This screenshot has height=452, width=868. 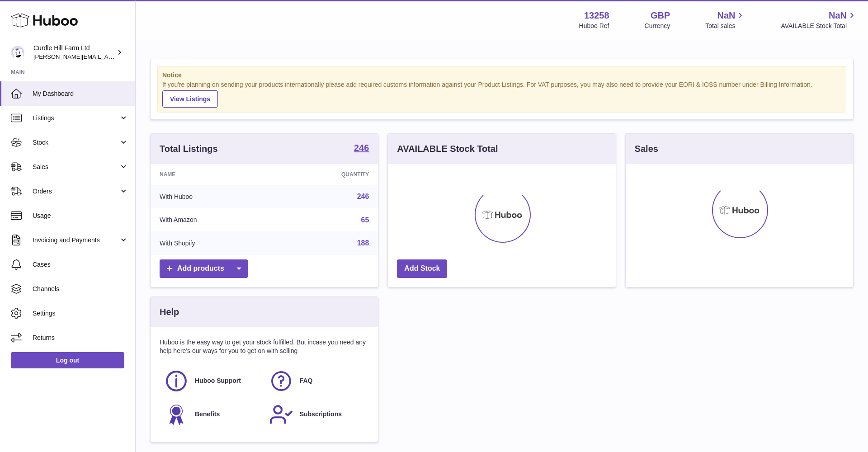 What do you see at coordinates (213, 175) in the screenshot?
I see `th: Name` at bounding box center [213, 175].